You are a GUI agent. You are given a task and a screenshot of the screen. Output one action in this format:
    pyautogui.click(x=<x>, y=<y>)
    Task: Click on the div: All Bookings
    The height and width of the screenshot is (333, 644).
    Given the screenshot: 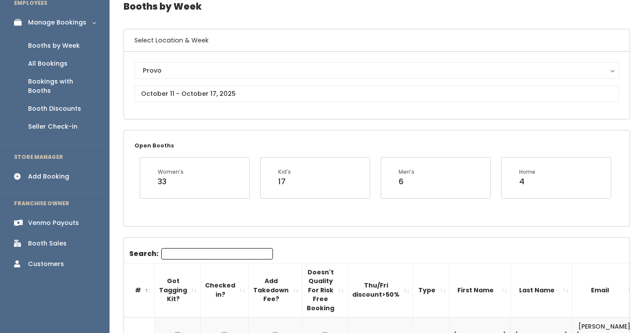 What is the action you would take?
    pyautogui.click(x=48, y=63)
    